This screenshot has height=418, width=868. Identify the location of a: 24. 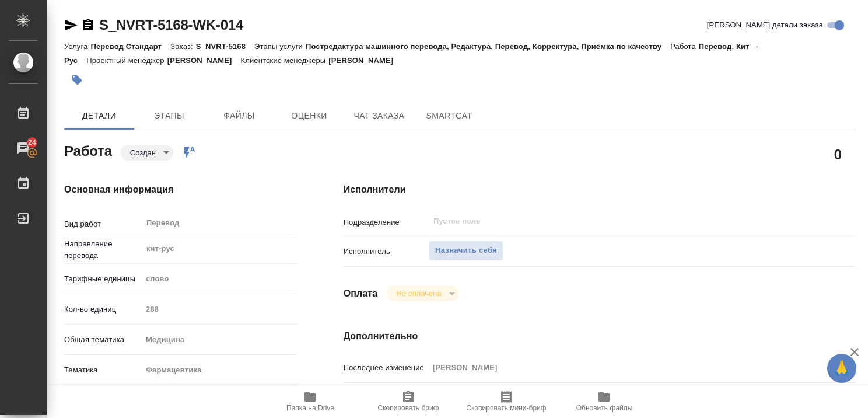
(23, 148).